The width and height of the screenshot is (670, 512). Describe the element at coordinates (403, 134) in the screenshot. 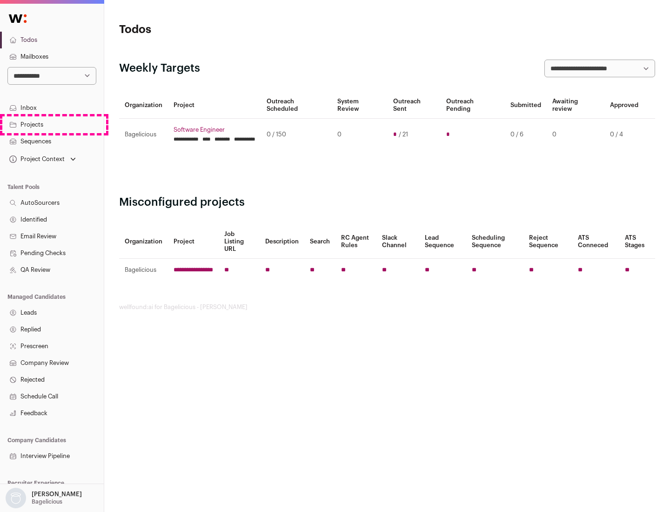

I see `span: / 21` at that location.